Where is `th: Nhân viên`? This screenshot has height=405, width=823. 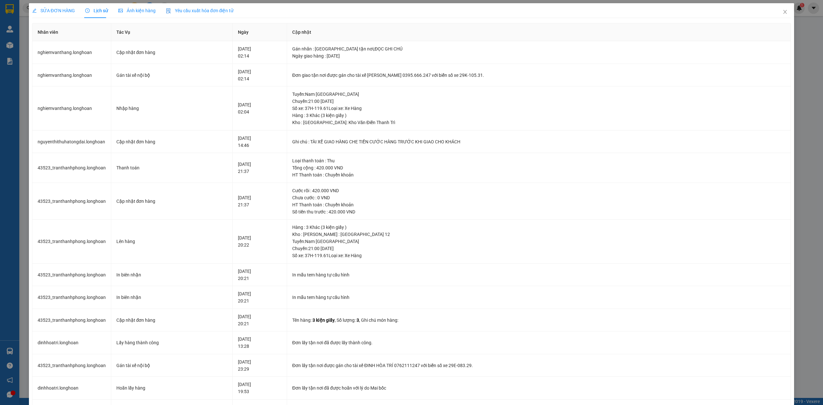 th: Nhân viên is located at coordinates (72, 32).